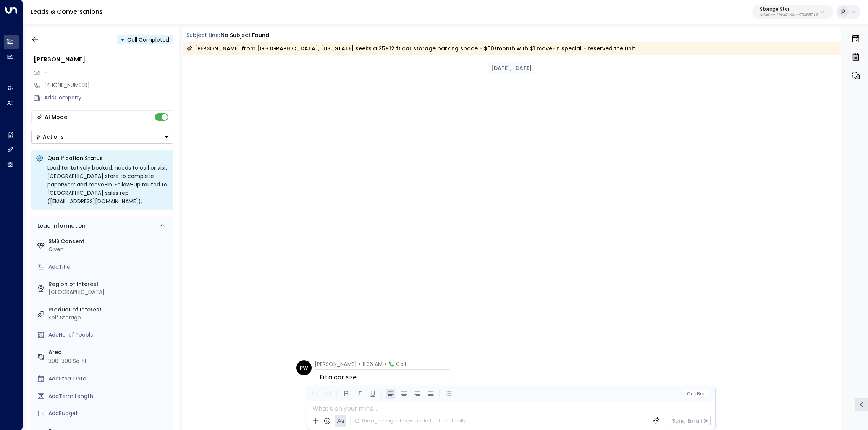 Image resolution: width=868 pixels, height=430 pixels. I want to click on p: Qualification Status, so click(108, 158).